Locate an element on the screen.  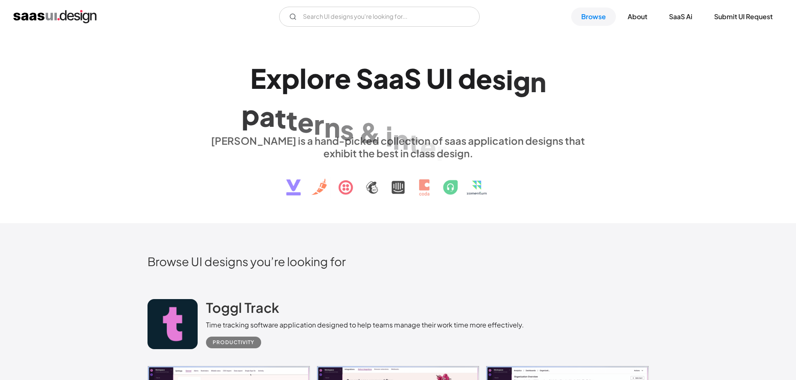
div: I is located at coordinates (449, 78).